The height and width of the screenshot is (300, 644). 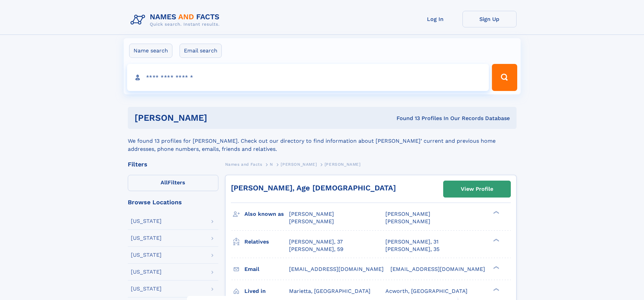 I want to click on a: Names and Facts, so click(x=244, y=164).